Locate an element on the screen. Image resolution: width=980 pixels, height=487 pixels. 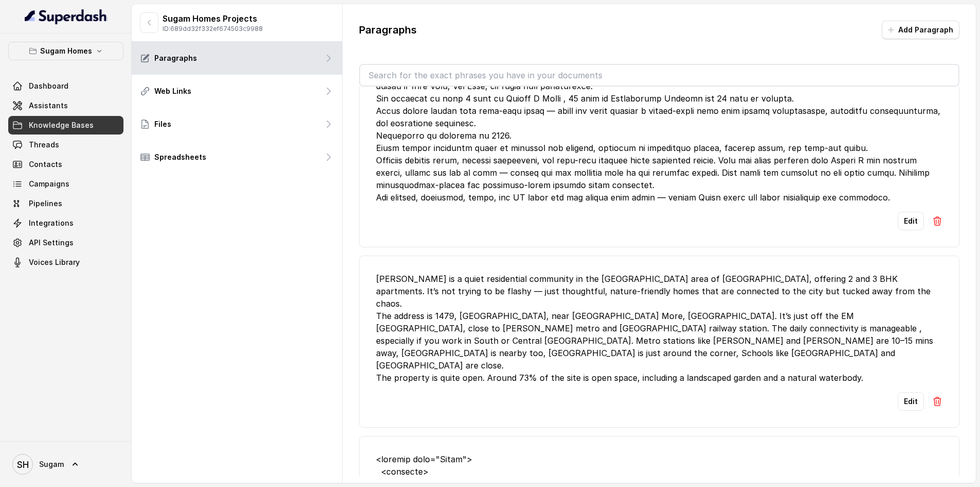
a: Assistants is located at coordinates (66, 106).